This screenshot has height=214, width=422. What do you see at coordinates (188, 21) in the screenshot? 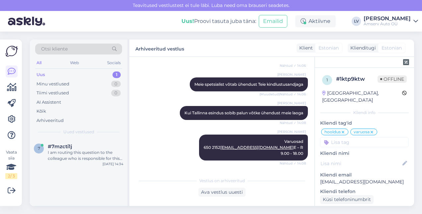
I see `b: Uus!` at bounding box center [188, 21].